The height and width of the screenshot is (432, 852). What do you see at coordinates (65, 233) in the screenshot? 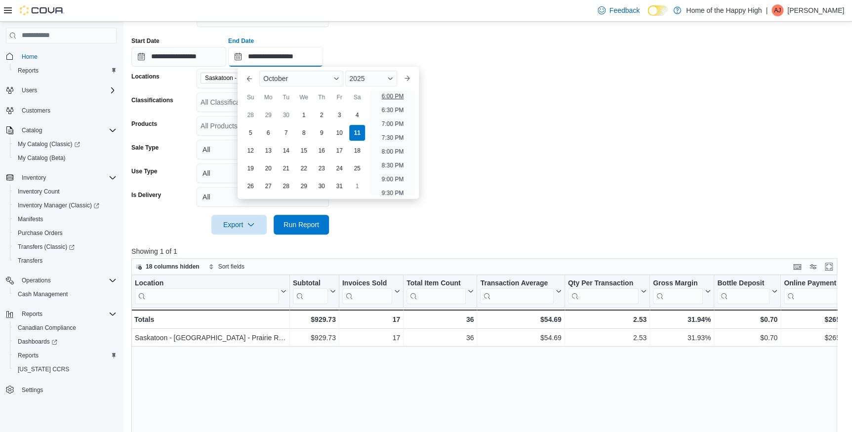
I see `button: Purchase Orders` at bounding box center [65, 233].